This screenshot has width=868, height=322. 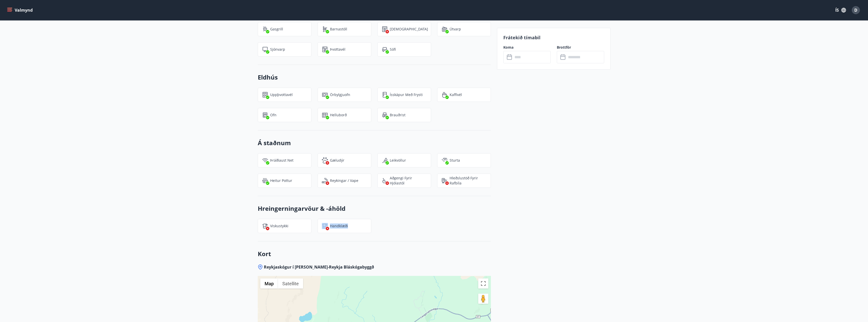 I want to click on h3: Eldhús, so click(x=375, y=77).